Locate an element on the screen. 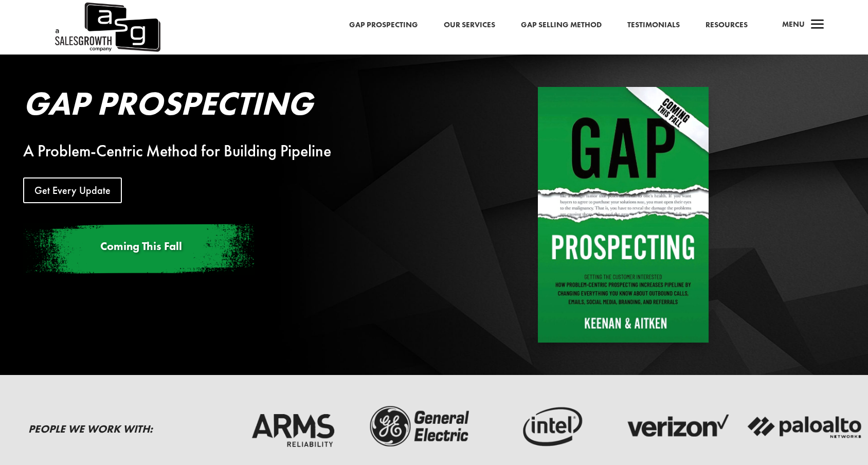 The width and height of the screenshot is (868, 465). img: verizon-logo-dark is located at coordinates (677, 427).